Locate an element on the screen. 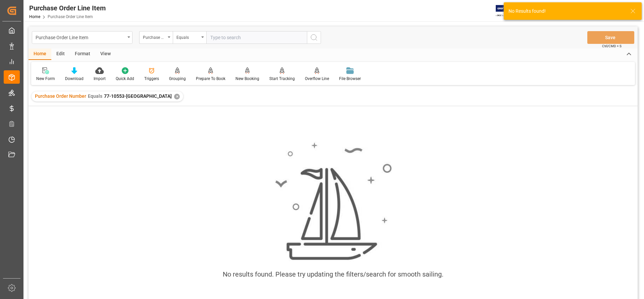  img: Exertis%20JAM%20-%20Email%20Logo.jpg_1722504956.jpg is located at coordinates (507, 11).